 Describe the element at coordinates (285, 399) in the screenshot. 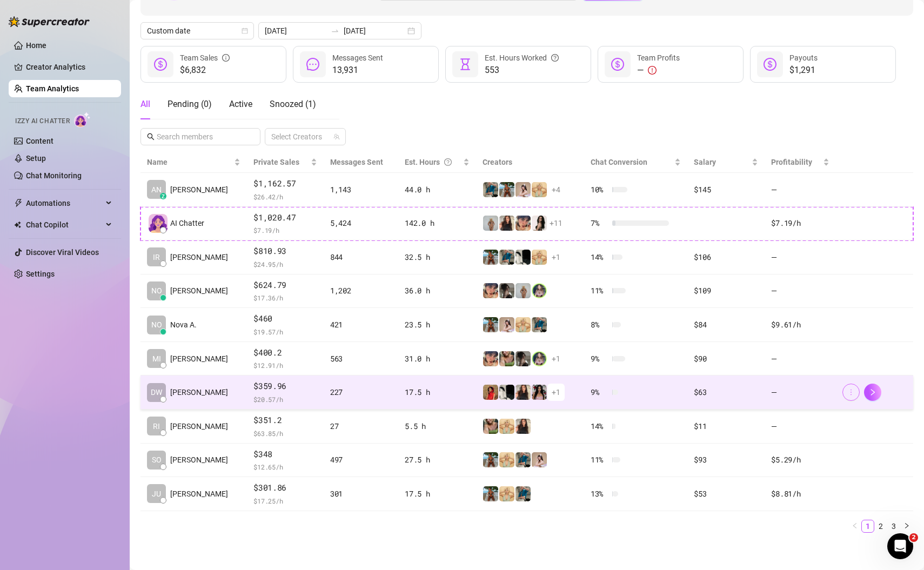

I see `span: $ 20.57 /h` at that location.